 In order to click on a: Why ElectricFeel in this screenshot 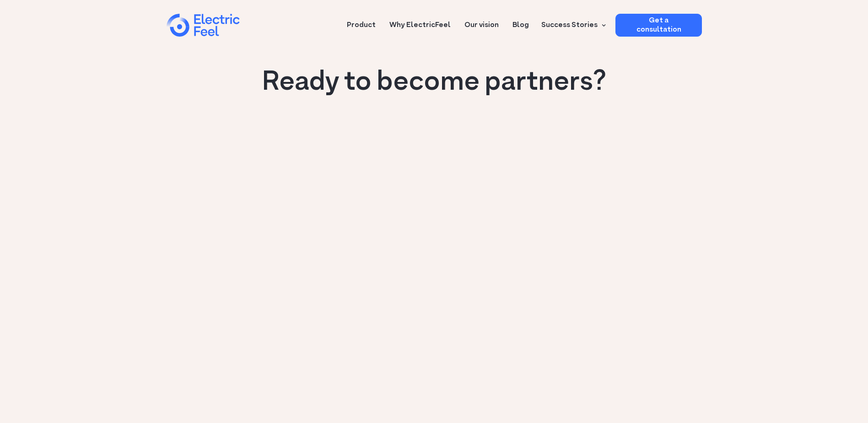, I will do `click(420, 22)`.